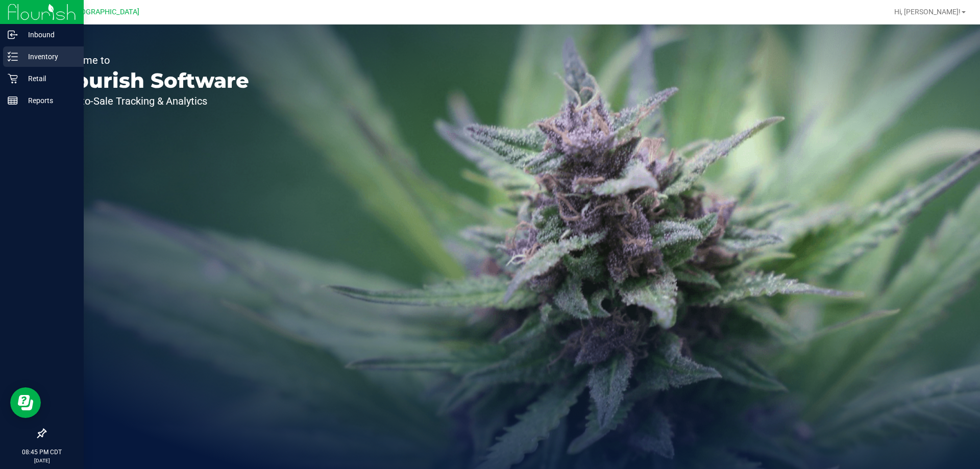 The width and height of the screenshot is (980, 469). I want to click on p: 08:45 PM CDT, so click(42, 452).